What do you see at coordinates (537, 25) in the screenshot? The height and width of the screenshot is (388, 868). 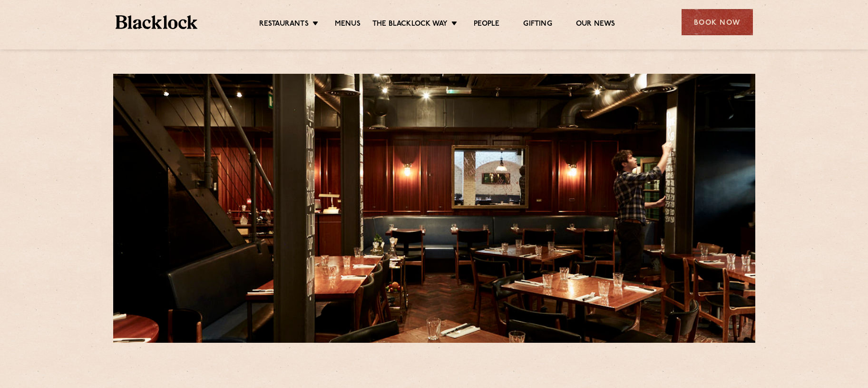 I see `a: Gifting` at bounding box center [537, 25].